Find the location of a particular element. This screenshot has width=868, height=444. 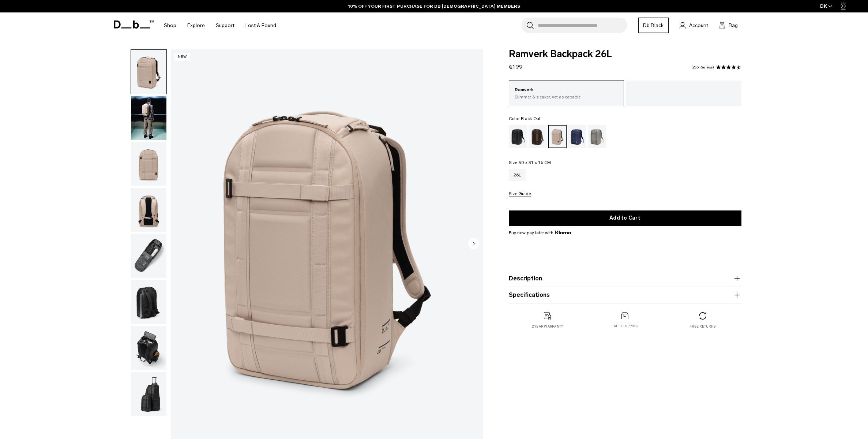

a: Sand Grey is located at coordinates (597, 136).